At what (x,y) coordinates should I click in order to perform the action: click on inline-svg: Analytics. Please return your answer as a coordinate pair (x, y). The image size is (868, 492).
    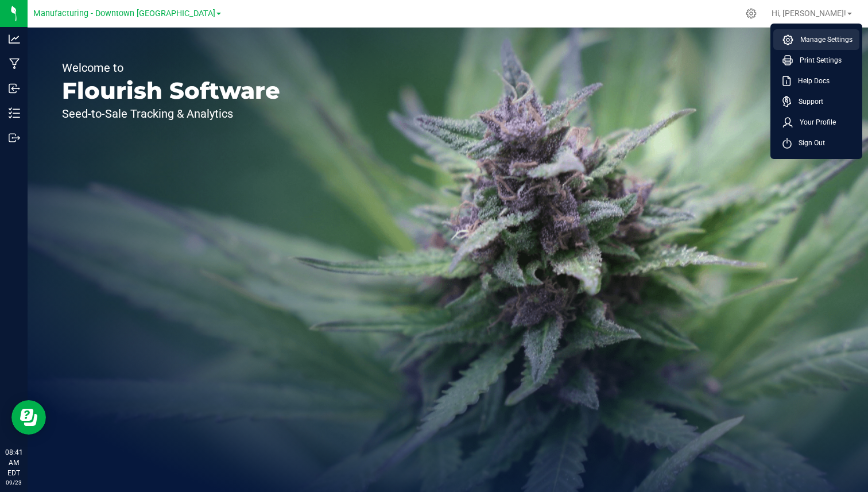
    Looking at the image, I should click on (14, 39).